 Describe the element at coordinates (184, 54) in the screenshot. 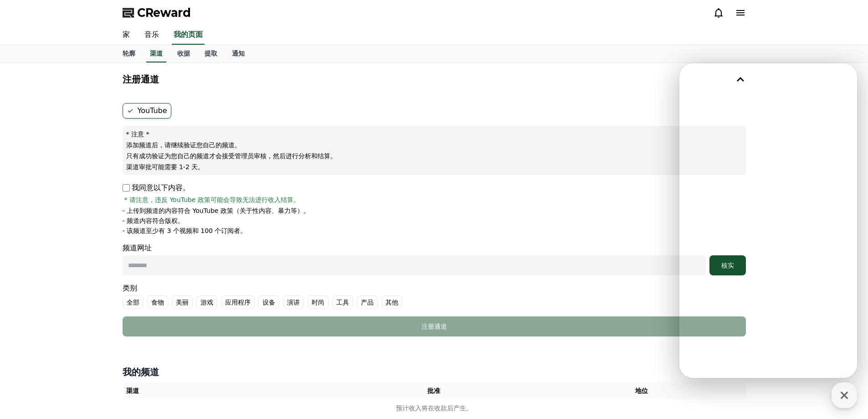

I see `a: 收据` at that location.